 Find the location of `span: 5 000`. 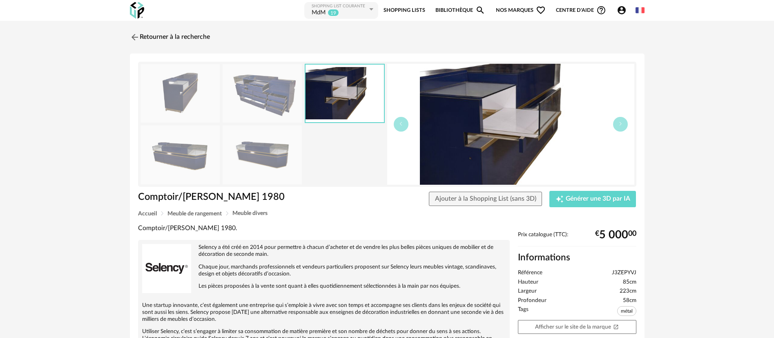

span: 5 000 is located at coordinates (613, 235).